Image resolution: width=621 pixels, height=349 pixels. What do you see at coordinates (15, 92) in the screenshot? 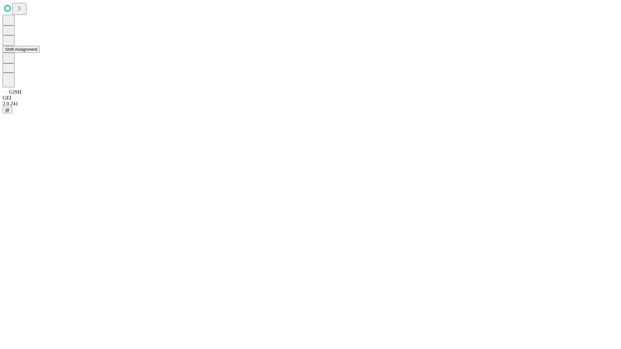
I see `span: GJSH` at bounding box center [15, 92].